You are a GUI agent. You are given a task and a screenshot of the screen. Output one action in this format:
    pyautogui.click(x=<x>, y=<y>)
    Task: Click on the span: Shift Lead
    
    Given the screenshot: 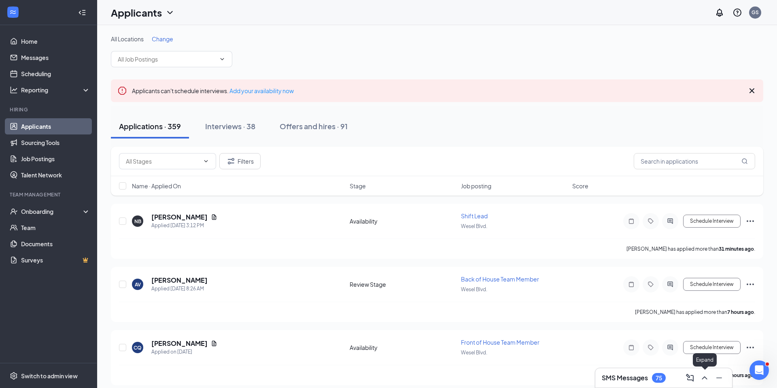 What is the action you would take?
    pyautogui.click(x=474, y=216)
    